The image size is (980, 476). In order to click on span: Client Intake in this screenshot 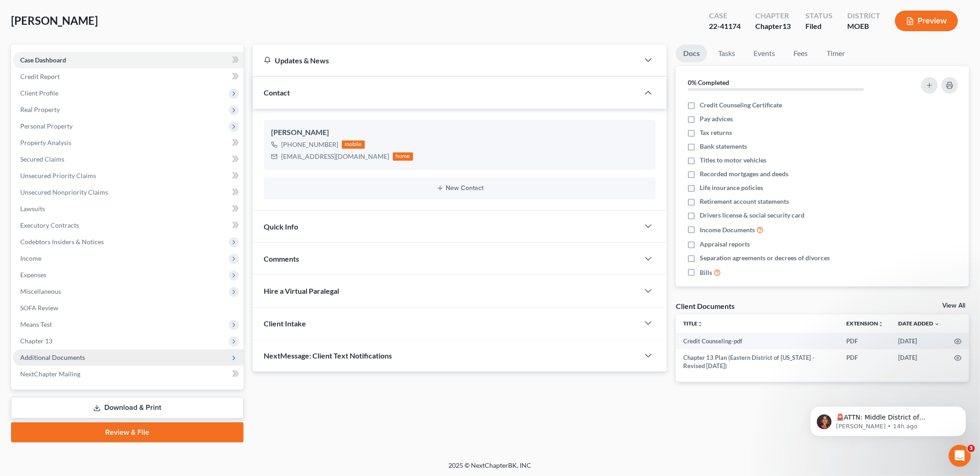, I will do `click(285, 323)`.